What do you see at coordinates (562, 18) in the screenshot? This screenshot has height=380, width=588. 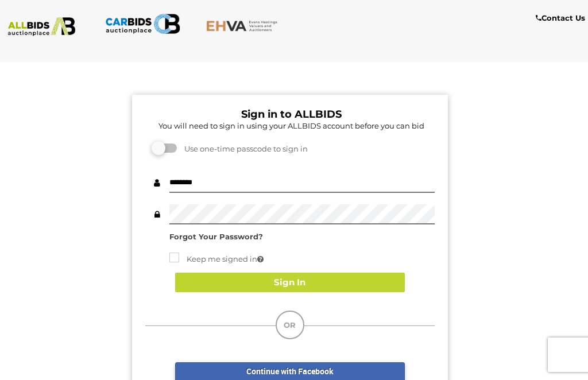 I see `a: Contact Us` at bounding box center [562, 18].